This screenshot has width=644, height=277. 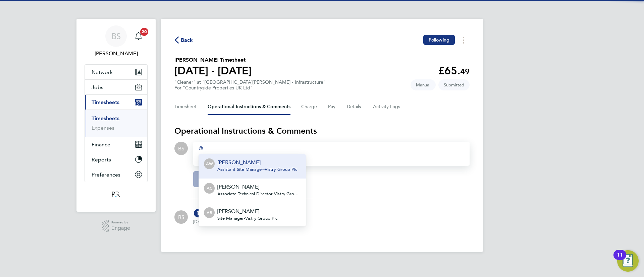 What do you see at coordinates (116, 87) in the screenshot?
I see `button: Jobs` at bounding box center [116, 87].